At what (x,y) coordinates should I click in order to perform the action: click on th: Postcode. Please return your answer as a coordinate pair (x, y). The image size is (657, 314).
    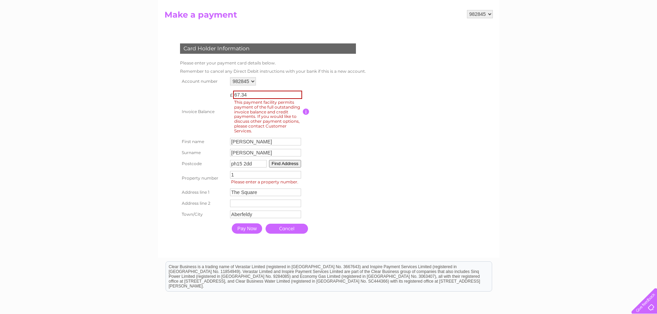
    Looking at the image, I should click on (203, 164).